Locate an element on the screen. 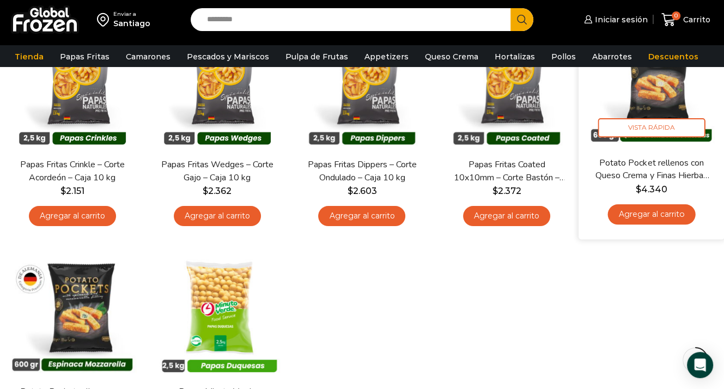 This screenshot has height=389, width=724. div: Open Intercom Messenger is located at coordinates (700, 365).